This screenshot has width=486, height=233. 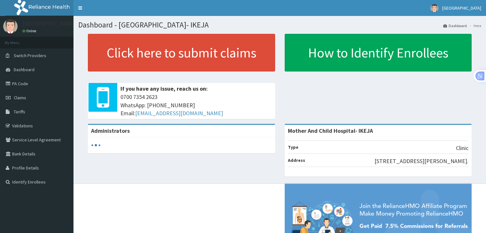 What do you see at coordinates (296, 160) in the screenshot?
I see `b: Address` at bounding box center [296, 160].